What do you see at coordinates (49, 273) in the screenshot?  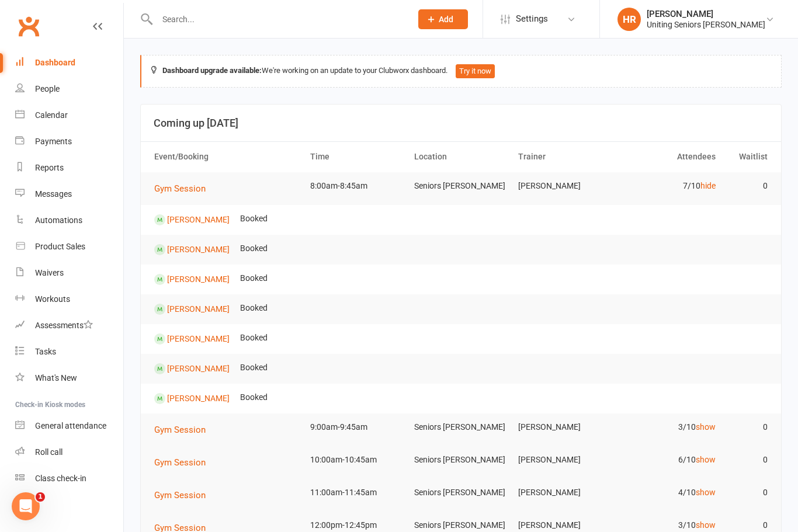 I see `div: Waivers` at bounding box center [49, 273].